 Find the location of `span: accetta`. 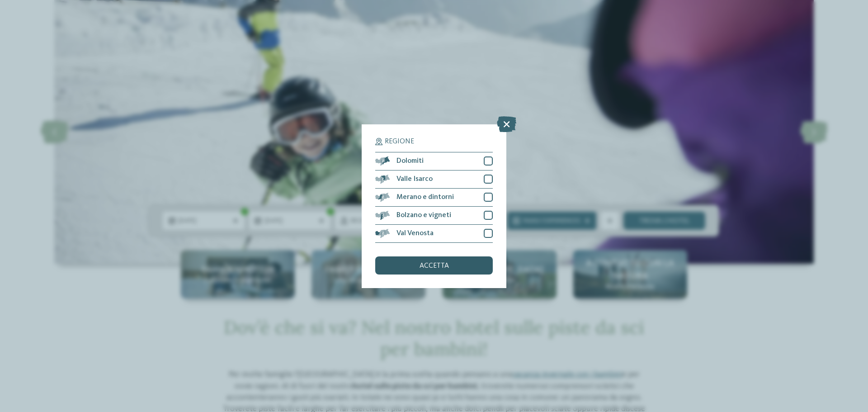

span: accetta is located at coordinates (434, 265).